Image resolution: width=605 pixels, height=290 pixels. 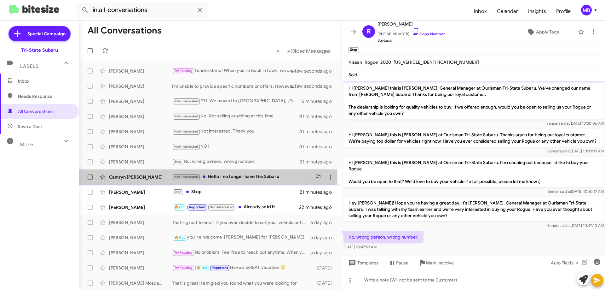 What do you see at coordinates (318, 207) in the screenshot?
I see `div: 22 minutes ago` at bounding box center [318, 207].